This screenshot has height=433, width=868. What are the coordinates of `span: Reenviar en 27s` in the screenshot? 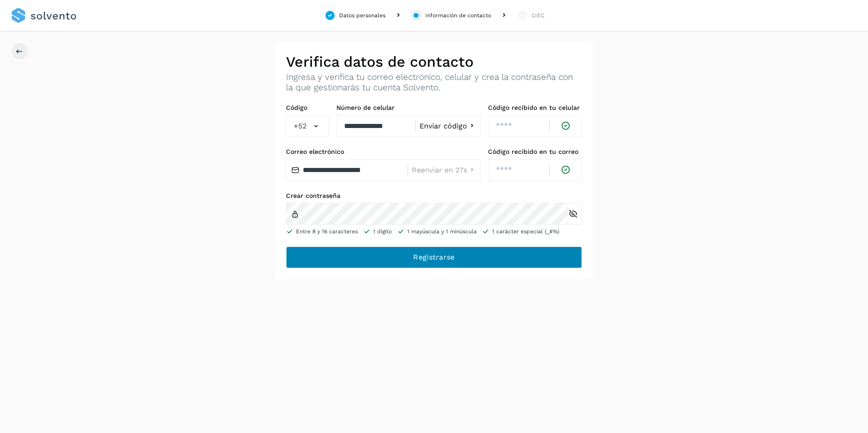 It's located at (439, 170).